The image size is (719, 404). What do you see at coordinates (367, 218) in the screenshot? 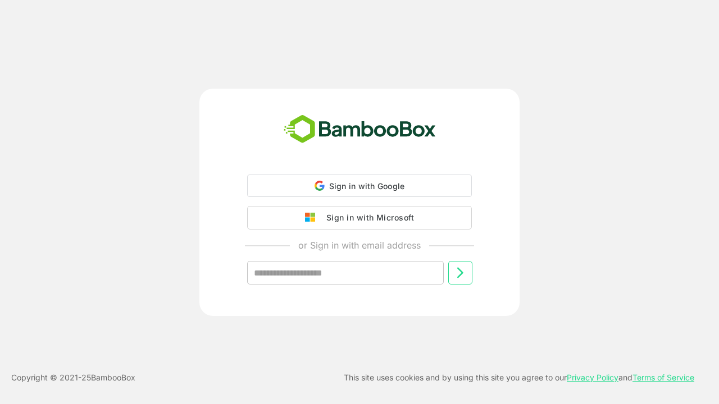
I see `div: Sign in with Microsoft` at bounding box center [367, 218].